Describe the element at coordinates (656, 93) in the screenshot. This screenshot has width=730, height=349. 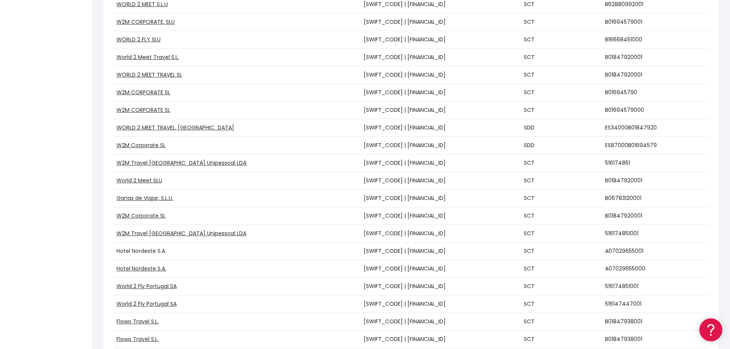
I see `td: B016945790` at that location.